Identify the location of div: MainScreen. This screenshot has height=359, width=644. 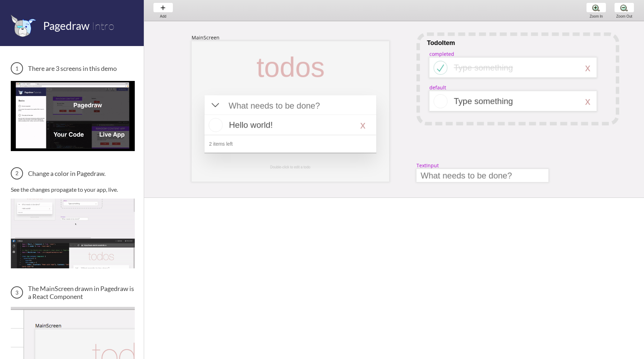
(206, 38).